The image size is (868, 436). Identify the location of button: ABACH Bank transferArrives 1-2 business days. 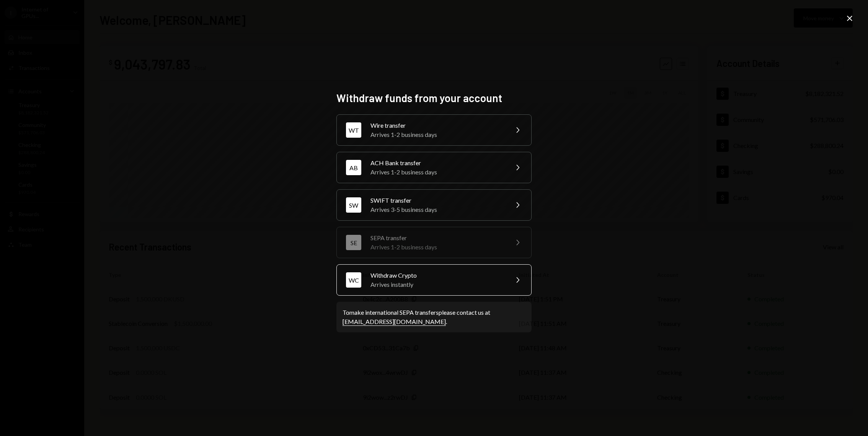
(434, 167).